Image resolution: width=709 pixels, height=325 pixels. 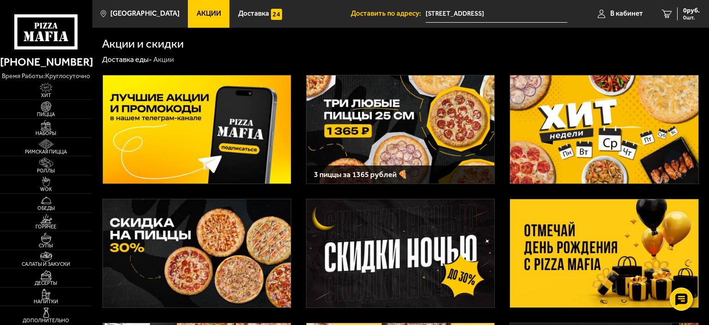 What do you see at coordinates (400, 174) in the screenshot?
I see `h3: 3 пиццы за 1365 рублей 🍕` at bounding box center [400, 174].